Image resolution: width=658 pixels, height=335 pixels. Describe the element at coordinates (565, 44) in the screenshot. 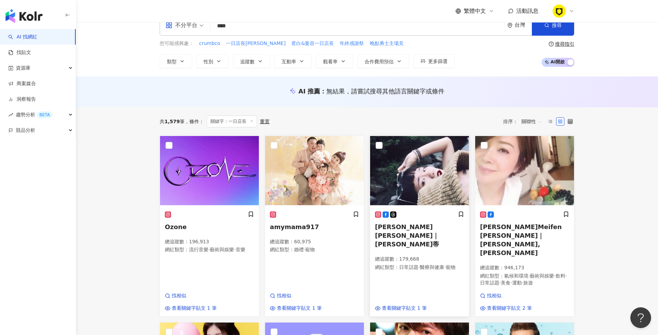

I see `div: 搜尋指引` at that location.